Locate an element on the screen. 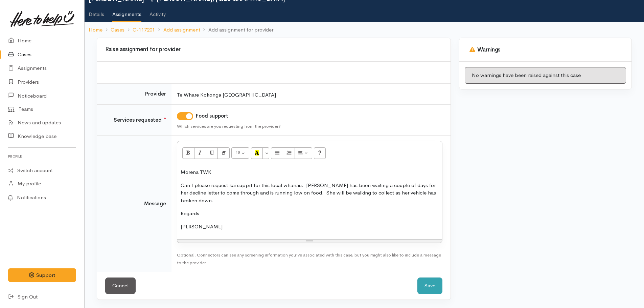 The image size is (644, 308). li: Add assignment for provider is located at coordinates (237, 30).